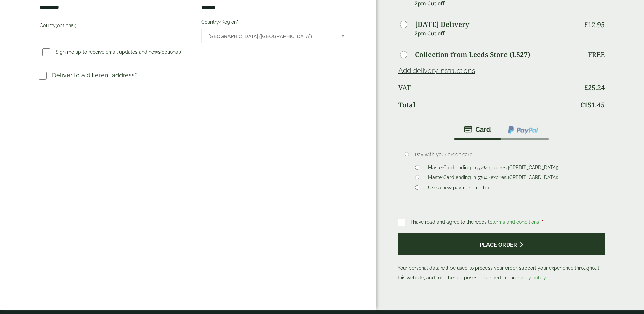  I want to click on p: Free, so click(597, 55).